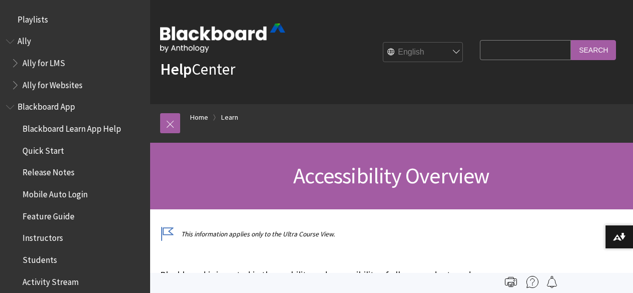  Describe the element at coordinates (49, 214) in the screenshot. I see `span: Feature Guide` at that location.